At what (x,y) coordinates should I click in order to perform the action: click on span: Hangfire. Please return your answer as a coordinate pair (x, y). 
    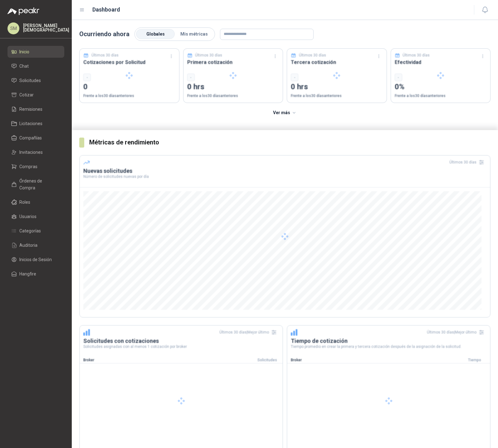
    Looking at the image, I should click on (27, 274).